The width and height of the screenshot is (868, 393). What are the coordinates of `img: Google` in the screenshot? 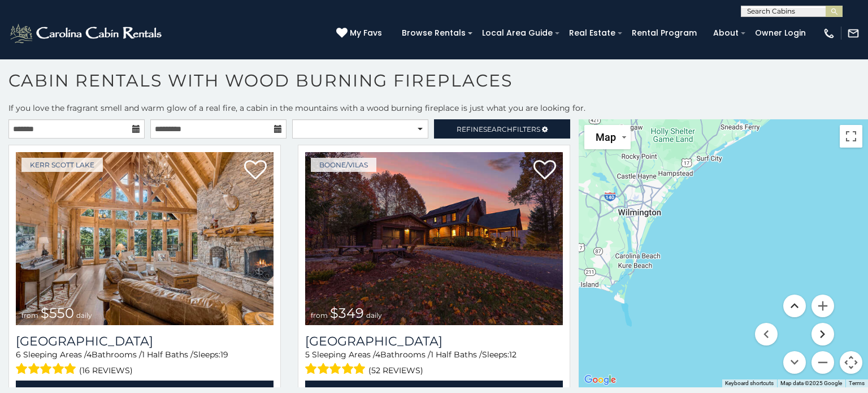 It's located at (600, 380).